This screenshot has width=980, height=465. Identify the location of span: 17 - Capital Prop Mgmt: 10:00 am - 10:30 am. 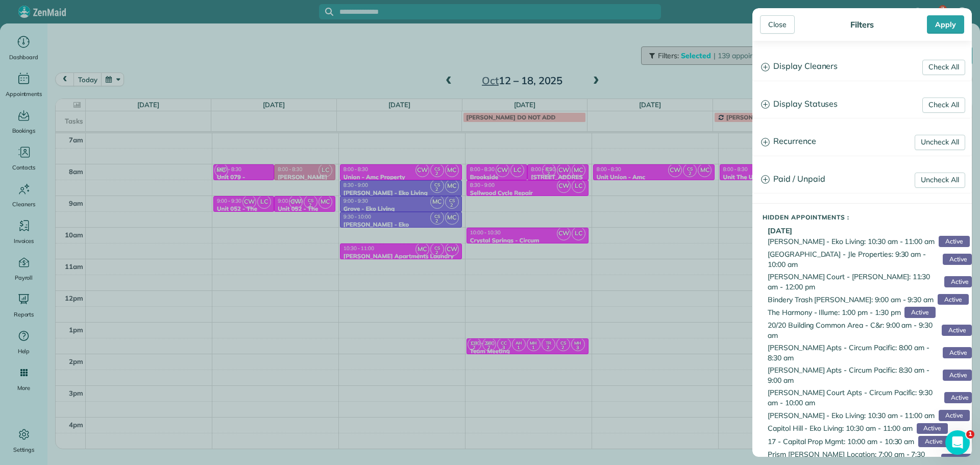
(841, 442).